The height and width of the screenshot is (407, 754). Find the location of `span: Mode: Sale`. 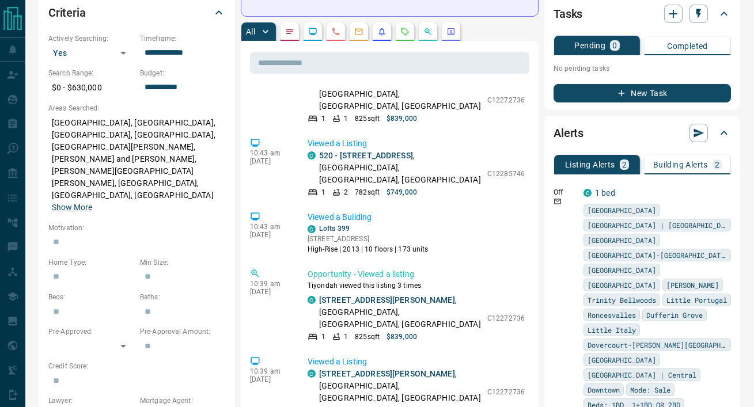

span: Mode: Sale is located at coordinates (650, 390).